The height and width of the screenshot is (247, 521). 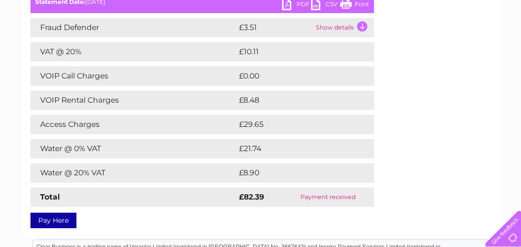 I want to click on a: Blog, so click(x=444, y=45).